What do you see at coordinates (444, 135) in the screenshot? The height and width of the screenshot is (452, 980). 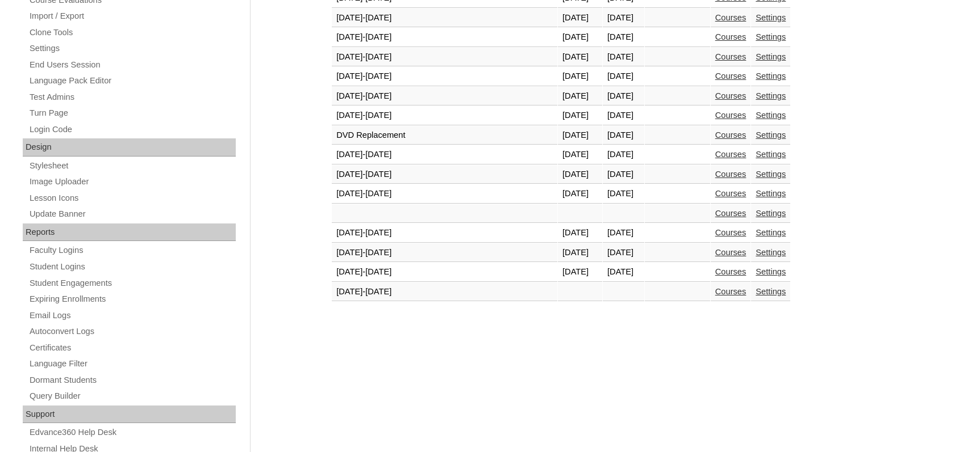 I see `td: DVD Replacement` at bounding box center [444, 135].